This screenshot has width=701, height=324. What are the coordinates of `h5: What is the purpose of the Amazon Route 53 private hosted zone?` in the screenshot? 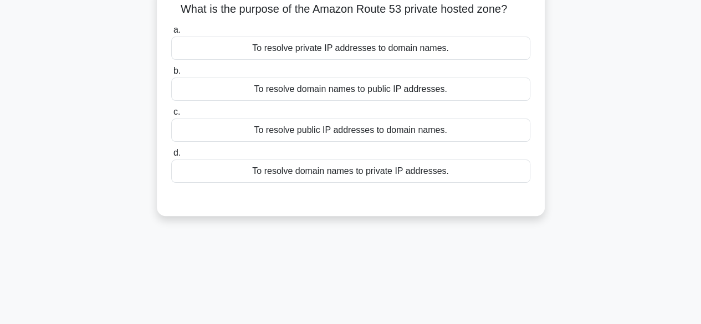 It's located at (351, 9).